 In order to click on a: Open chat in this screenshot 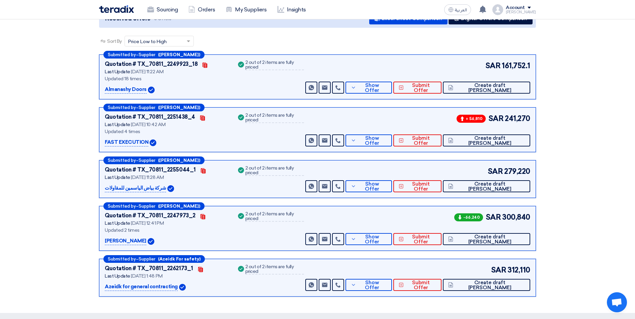, I will do `click(617, 303)`.